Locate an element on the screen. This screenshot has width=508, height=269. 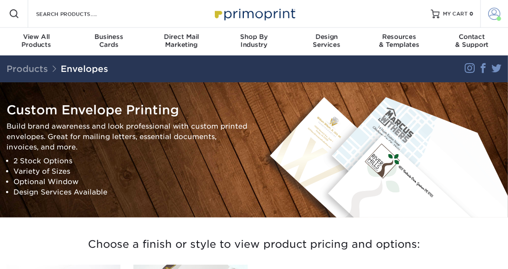
p: Build brand awareness and look professional with custom printed envelopes. Great for mailing lett... is located at coordinates (127, 136).